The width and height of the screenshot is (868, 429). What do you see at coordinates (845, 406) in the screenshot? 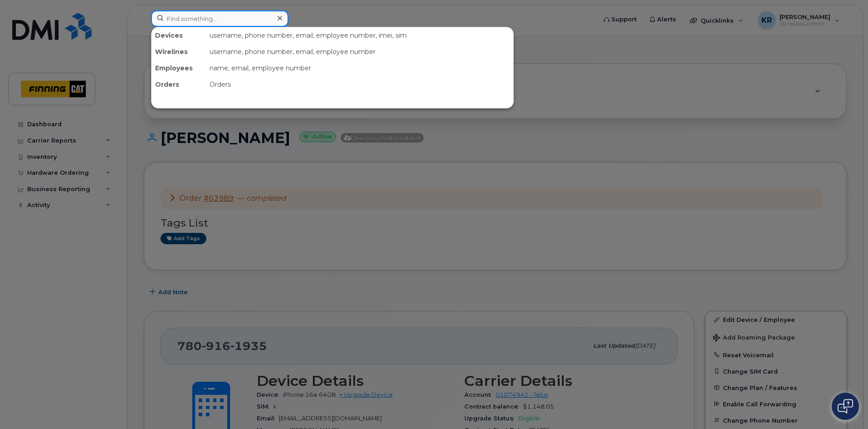
I see `img: Open chat` at bounding box center [845, 406].